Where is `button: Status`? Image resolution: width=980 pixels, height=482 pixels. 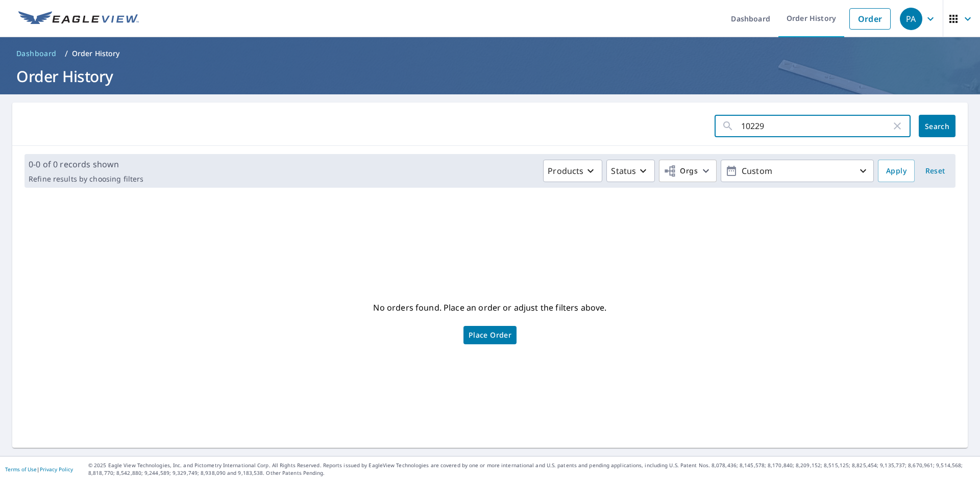 button: Status is located at coordinates (630, 171).